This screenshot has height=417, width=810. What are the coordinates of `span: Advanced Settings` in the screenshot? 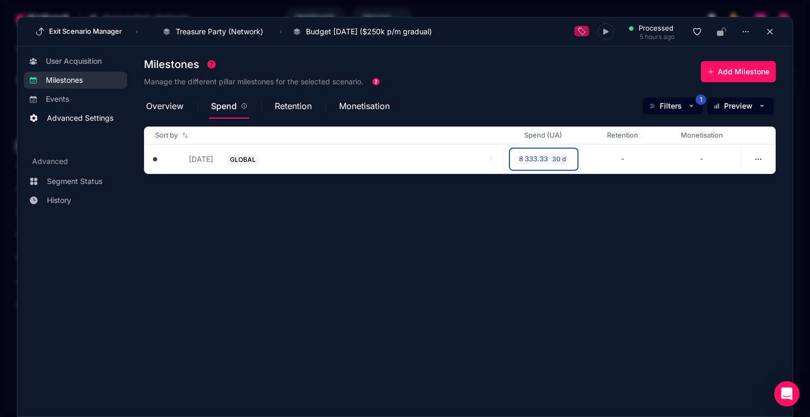 It's located at (80, 118).